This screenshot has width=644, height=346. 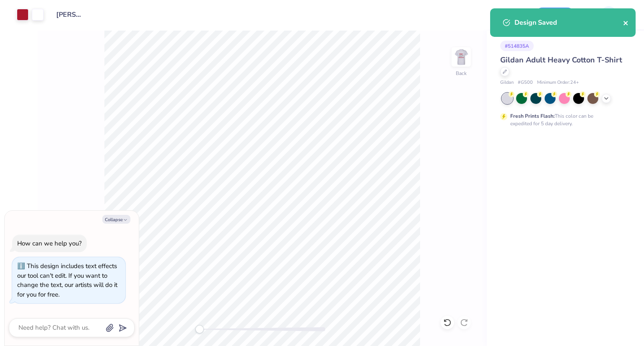 I want to click on input: Untitled Design, so click(x=71, y=15).